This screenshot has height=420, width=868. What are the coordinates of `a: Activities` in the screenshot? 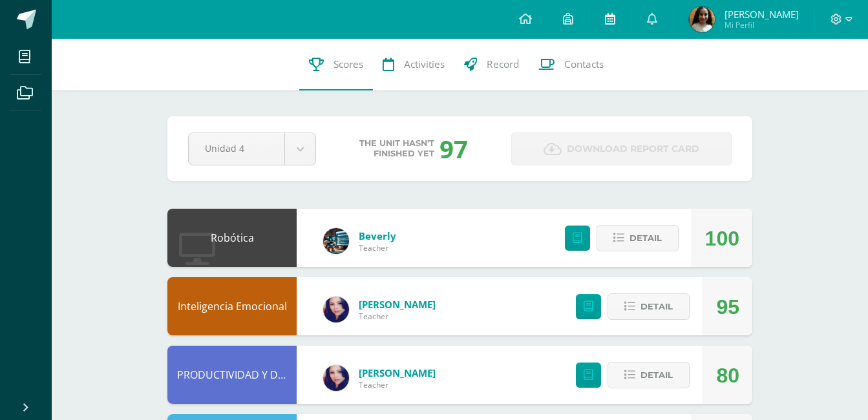 It's located at (413, 65).